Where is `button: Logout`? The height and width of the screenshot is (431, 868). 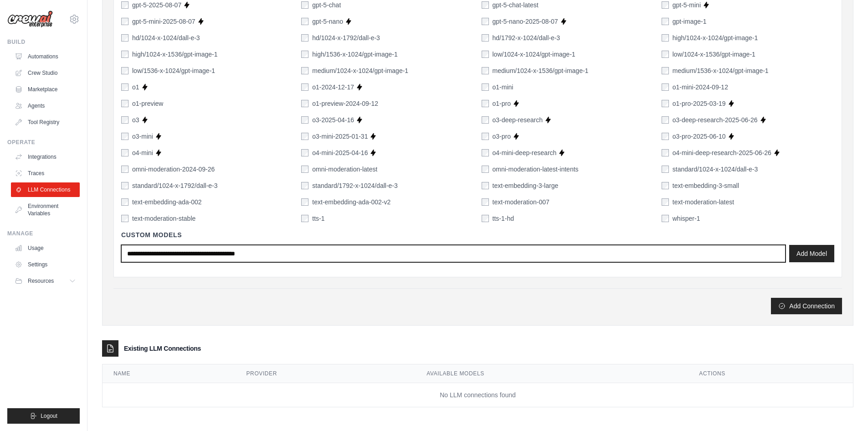
button: Logout is located at coordinates (44, 416).